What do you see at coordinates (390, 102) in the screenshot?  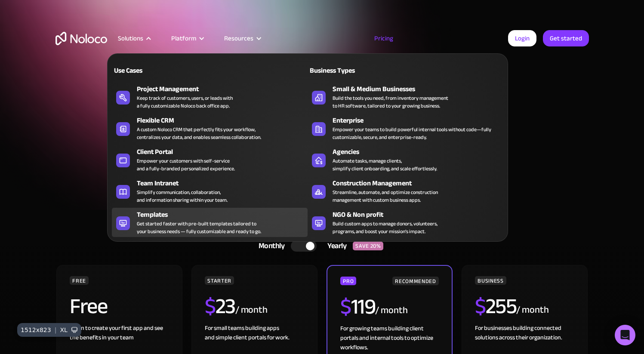 I see `div: Build the tools you need, from inventory management to HR software, tailored to your growing busi...` at bounding box center [390, 102].